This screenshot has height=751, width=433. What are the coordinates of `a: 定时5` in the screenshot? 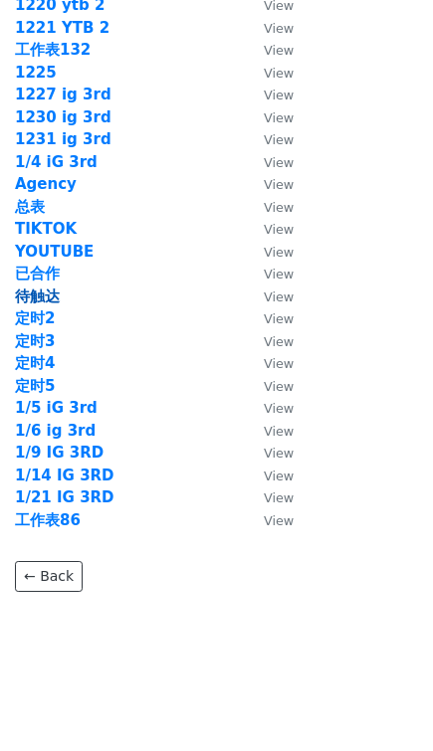 It's located at (35, 386).